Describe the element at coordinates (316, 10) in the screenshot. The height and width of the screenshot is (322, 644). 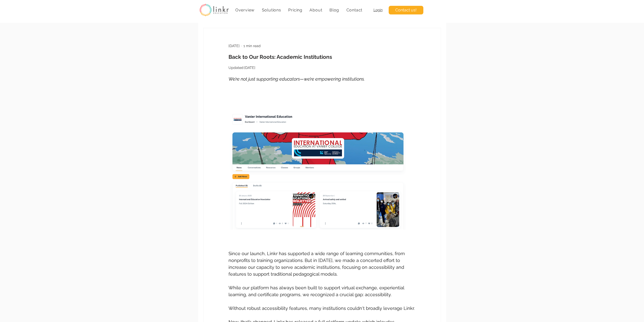
I see `div: About` at that location.